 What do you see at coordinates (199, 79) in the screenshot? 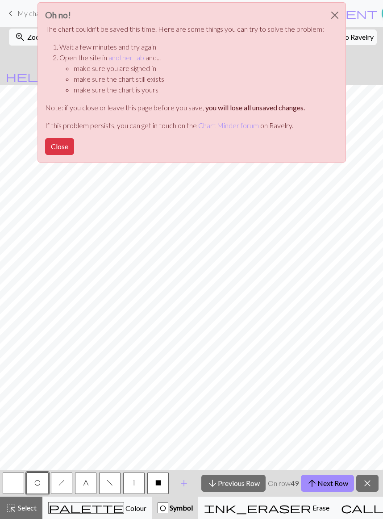
I see `li: make sure the chart still exists` at bounding box center [199, 79].